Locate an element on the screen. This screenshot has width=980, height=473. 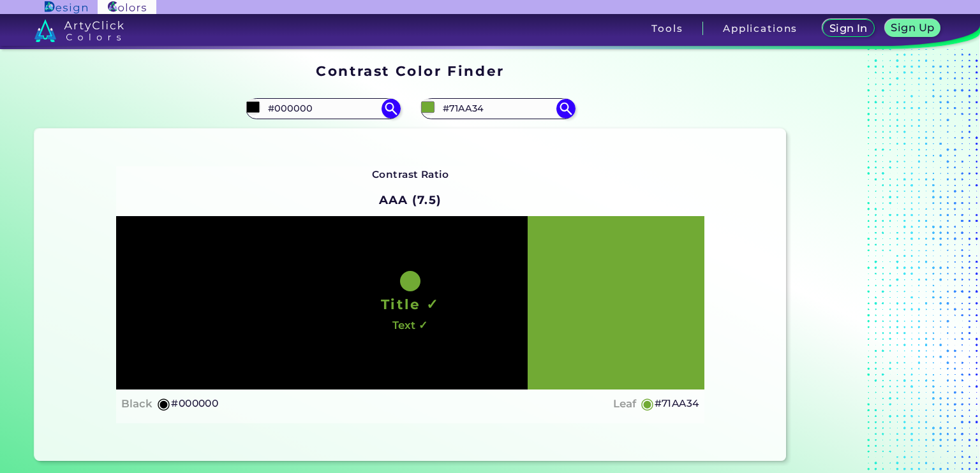
h4: Black is located at coordinates (137, 404).